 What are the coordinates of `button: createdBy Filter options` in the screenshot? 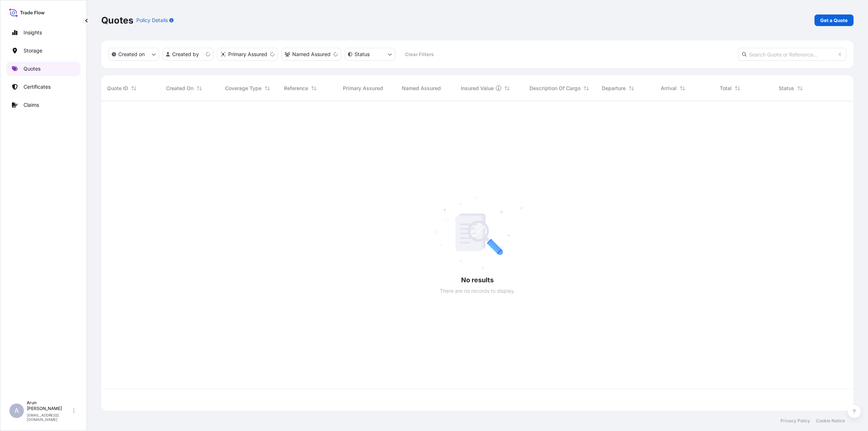 It's located at (188, 54).